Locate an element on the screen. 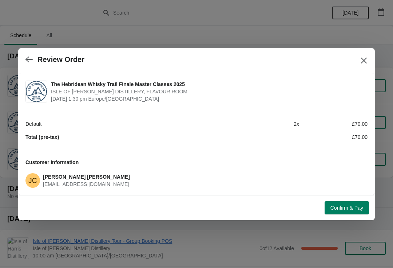 The height and width of the screenshot is (268, 393). button: Confirm & Pay is located at coordinates (347, 208).